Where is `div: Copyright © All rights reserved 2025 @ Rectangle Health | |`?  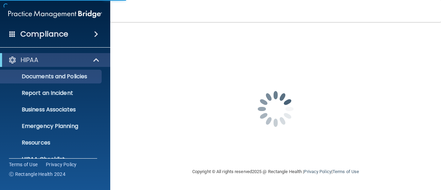 div: Copyright © All rights reserved 2025 @ Rectangle Health | | is located at coordinates (276, 172).